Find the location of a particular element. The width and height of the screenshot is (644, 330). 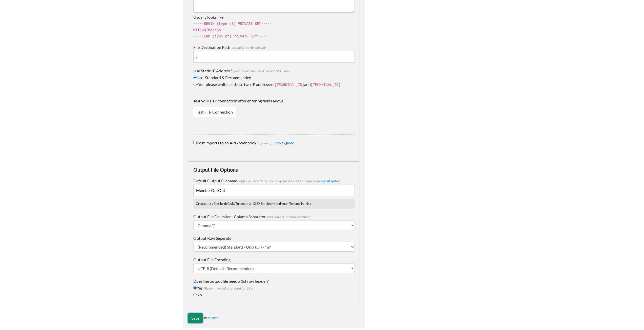

span: (optional - Add date/time/uniqueness to the file name using ) is located at coordinates (289, 181).